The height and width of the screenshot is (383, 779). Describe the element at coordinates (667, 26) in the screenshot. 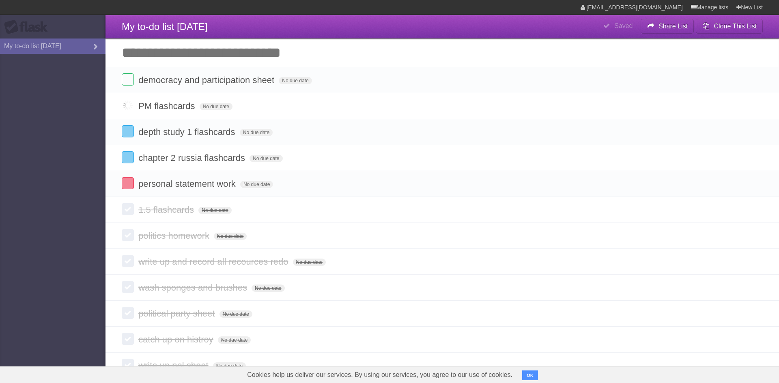

I see `button: Share List` at that location.